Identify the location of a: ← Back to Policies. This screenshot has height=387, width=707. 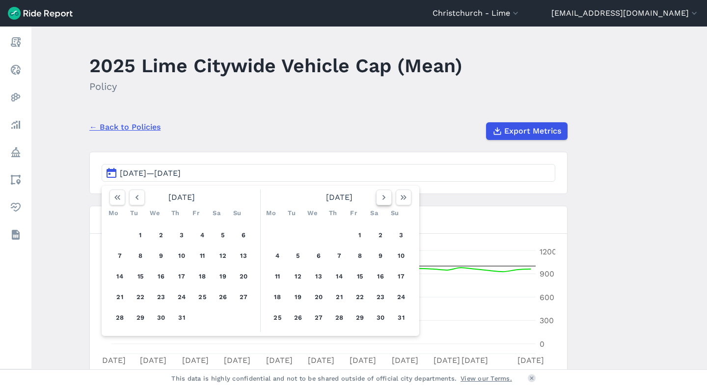
(125, 127).